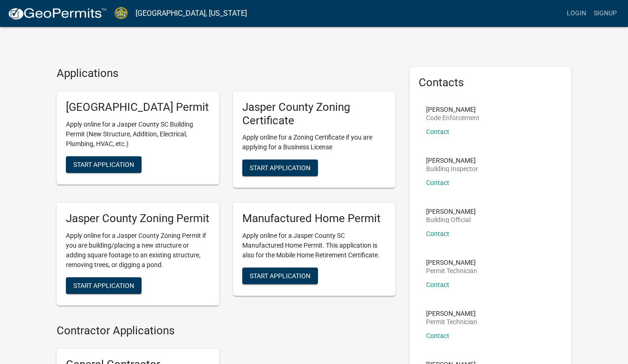 This screenshot has width=628, height=364. I want to click on p: Apply online for a Jasper County SC Manufactured Home Permit. This application is also for the Mo..., so click(314, 245).